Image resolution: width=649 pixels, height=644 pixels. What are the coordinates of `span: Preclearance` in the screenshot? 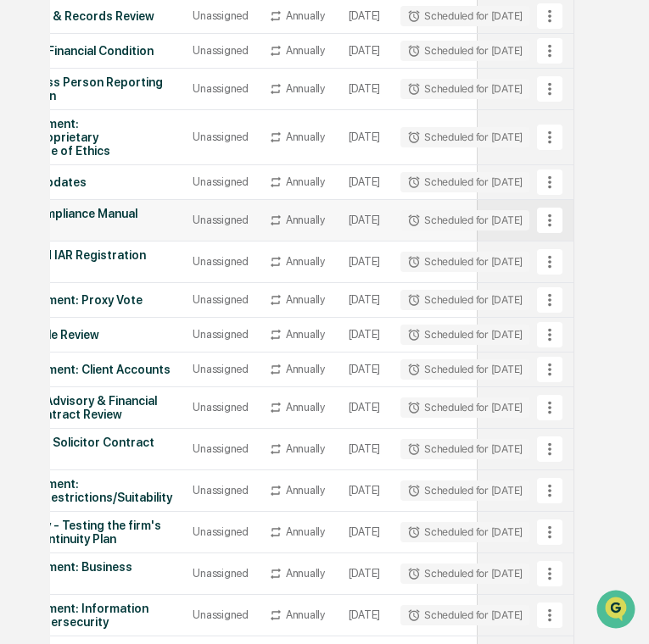 It's located at (71, 355).